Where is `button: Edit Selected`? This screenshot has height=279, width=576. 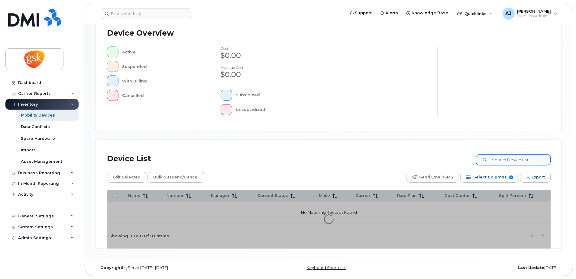 button: Edit Selected is located at coordinates (127, 177).